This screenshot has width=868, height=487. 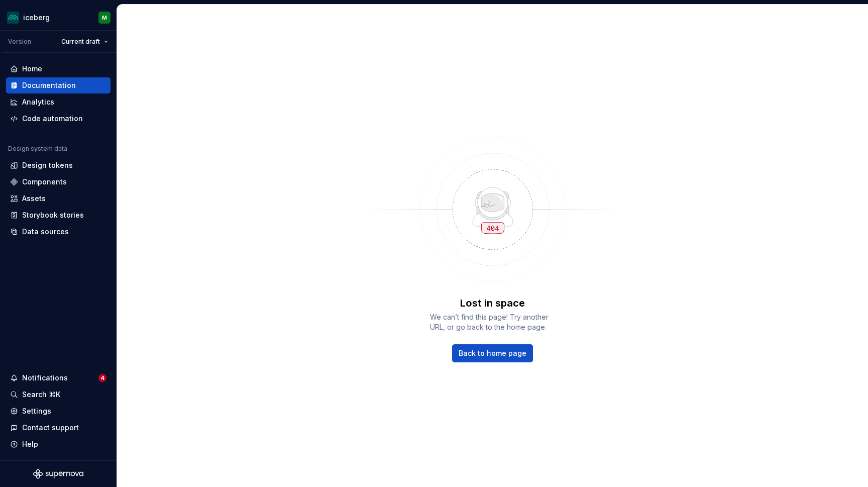 What do you see at coordinates (58, 85) in the screenshot?
I see `a: Documentation` at bounding box center [58, 85].